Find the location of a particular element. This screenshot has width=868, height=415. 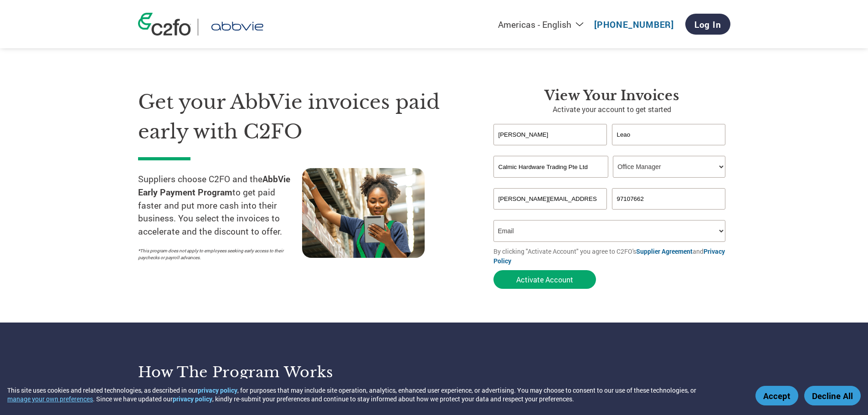

div: Thinkpiece Partners & AbbVie is located at coordinates (128, 37).